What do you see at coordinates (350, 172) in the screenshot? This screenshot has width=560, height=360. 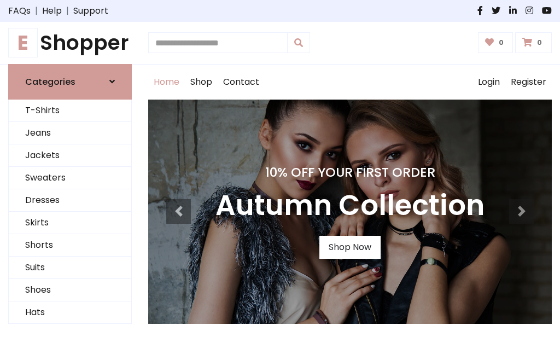 I see `h4: 10% Off Your First Order` at bounding box center [350, 172].